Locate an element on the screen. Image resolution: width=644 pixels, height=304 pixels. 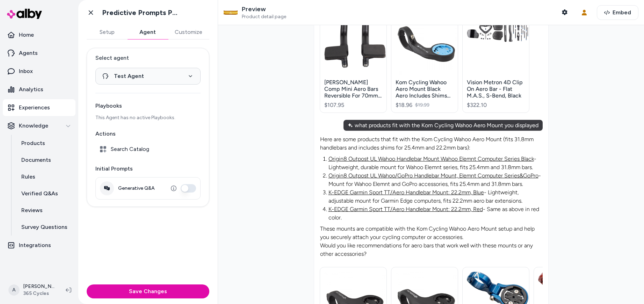
span: 365 Cycles is located at coordinates (38, 294).